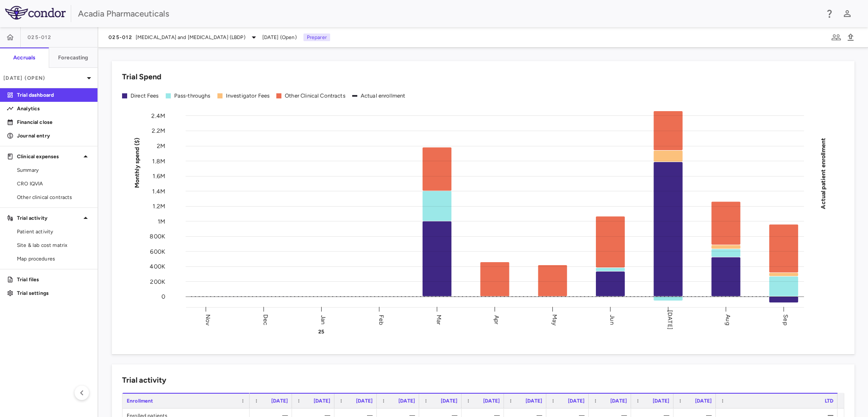  What do you see at coordinates (54, 293) in the screenshot?
I see `p: Trial settings` at bounding box center [54, 293].